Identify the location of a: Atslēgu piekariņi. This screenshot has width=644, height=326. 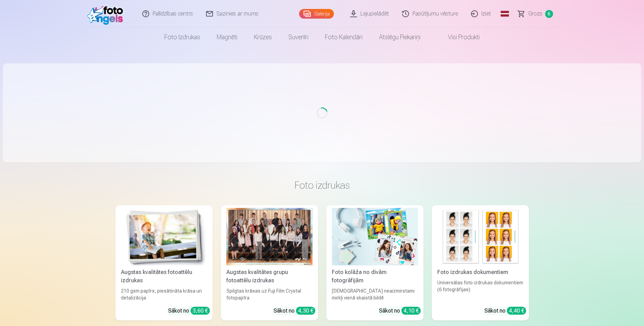
(400, 37).